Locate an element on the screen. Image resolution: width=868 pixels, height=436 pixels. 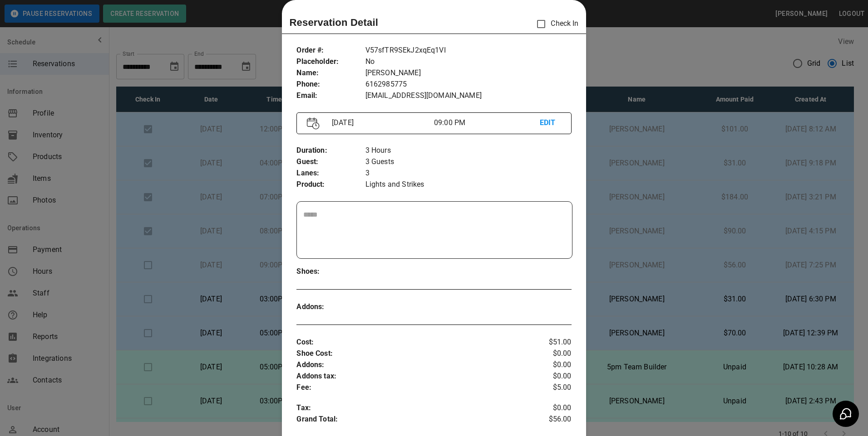
p: Lights and Strikes is located at coordinates (468, 185).